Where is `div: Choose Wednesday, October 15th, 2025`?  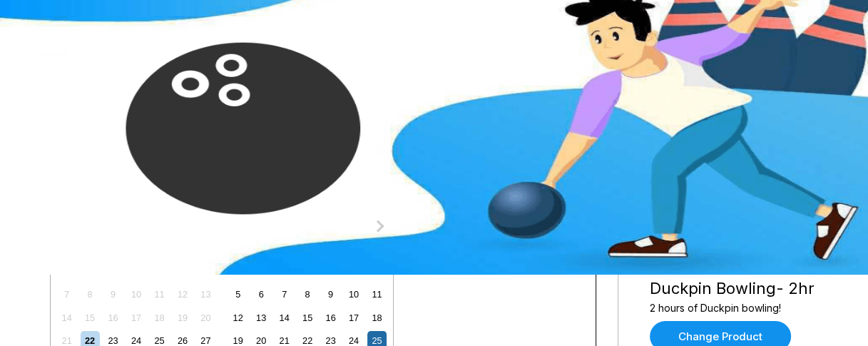 div: Choose Wednesday, October 15th, 2025 is located at coordinates (308, 318).